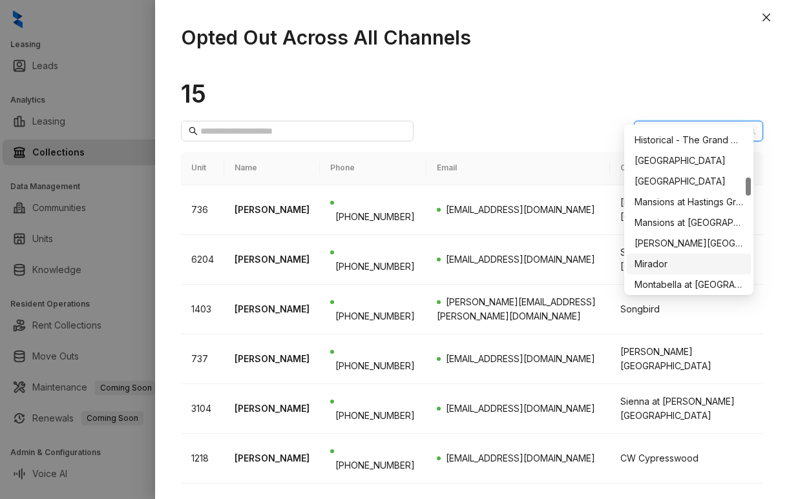 The image size is (789, 499). What do you see at coordinates (202, 309) in the screenshot?
I see `td: 1403` at bounding box center [202, 309].